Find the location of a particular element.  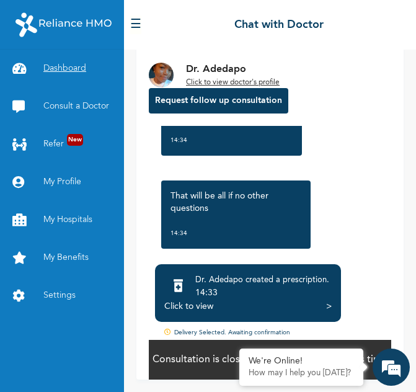

div: 14:33 is located at coordinates (262, 293).